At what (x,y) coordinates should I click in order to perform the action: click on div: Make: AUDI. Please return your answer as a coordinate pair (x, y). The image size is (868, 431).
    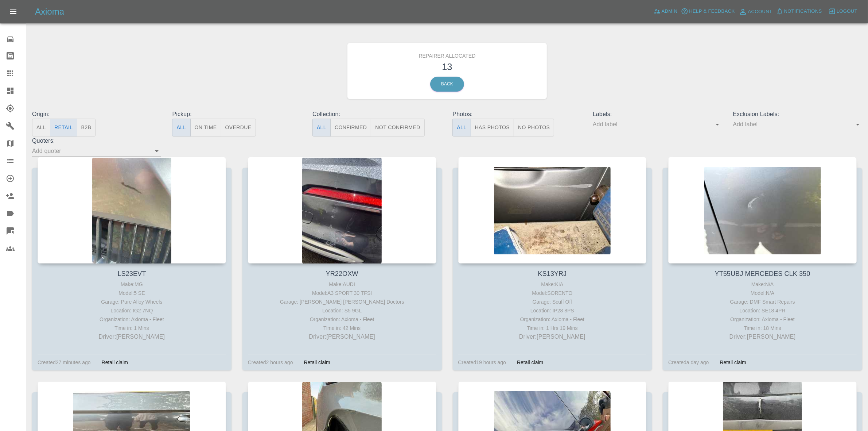
    Looking at the image, I should click on (342, 284).